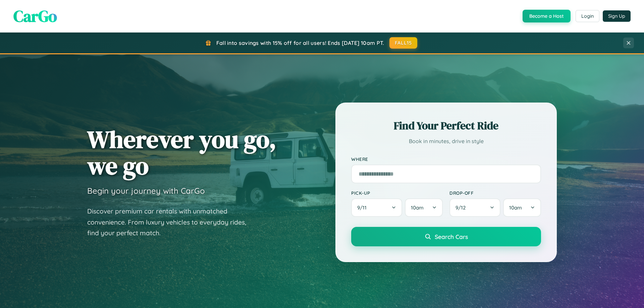 The width and height of the screenshot is (644, 308). I want to click on button: FALL15, so click(403, 43).